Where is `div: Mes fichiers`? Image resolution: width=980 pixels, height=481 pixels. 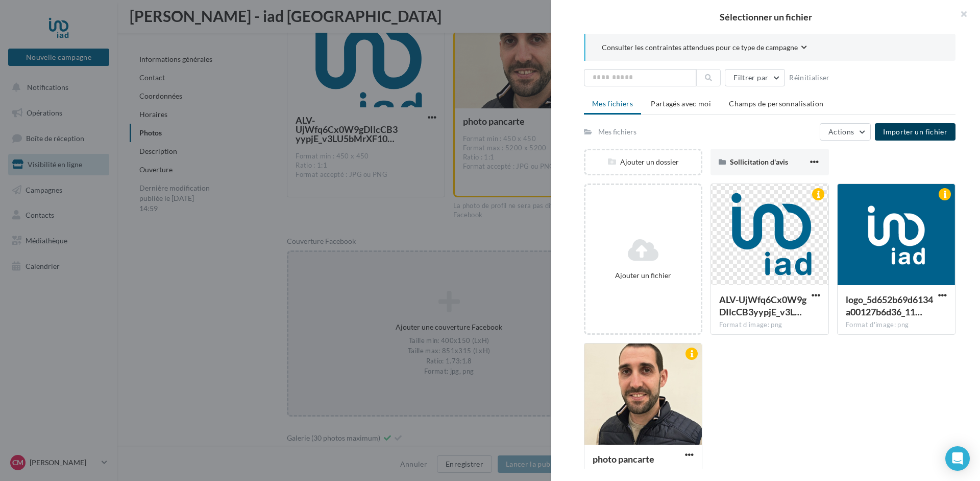
div: Mes fichiers is located at coordinates (617, 132).